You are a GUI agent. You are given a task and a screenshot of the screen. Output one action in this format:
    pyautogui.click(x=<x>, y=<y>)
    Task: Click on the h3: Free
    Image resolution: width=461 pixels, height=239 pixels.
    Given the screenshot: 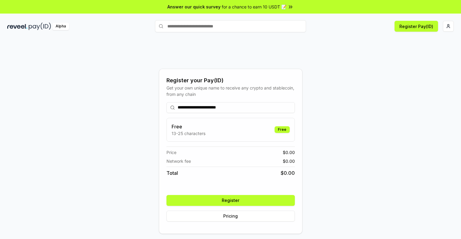 What is the action you would take?
    pyautogui.click(x=188, y=127)
    